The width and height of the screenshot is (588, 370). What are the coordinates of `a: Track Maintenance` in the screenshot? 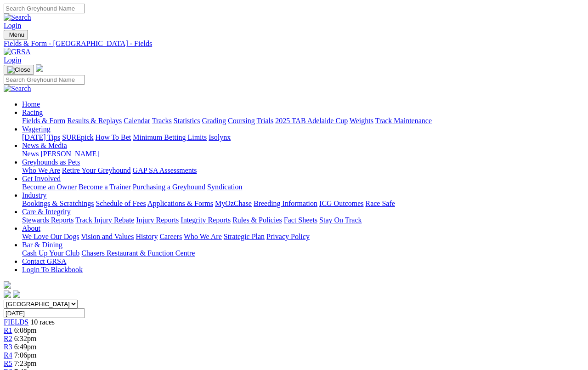 It's located at (403, 121).